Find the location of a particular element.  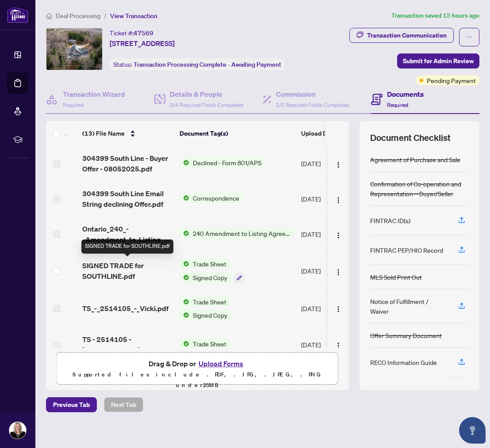

div: SIGNED TRADE for SOUTHLINE.pdf is located at coordinates (127, 247).